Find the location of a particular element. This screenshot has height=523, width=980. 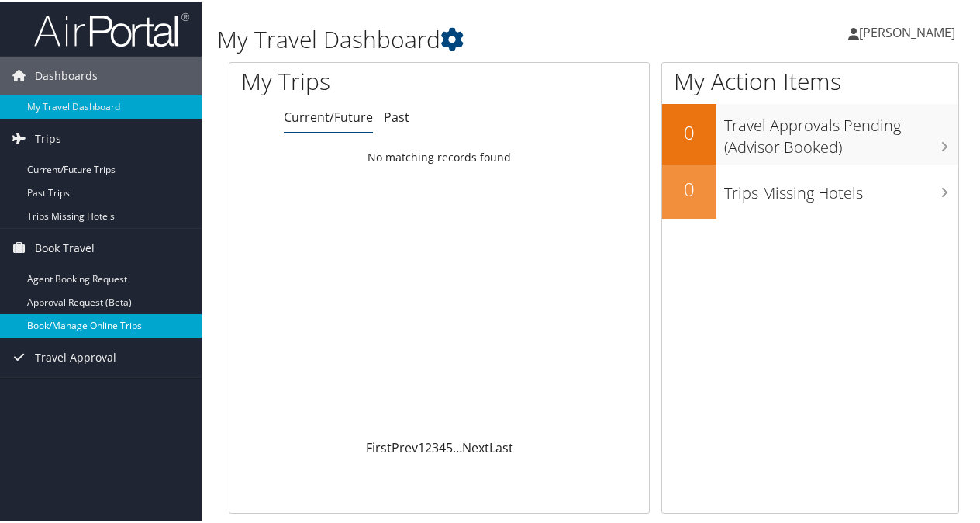

a: Last is located at coordinates (501, 446).